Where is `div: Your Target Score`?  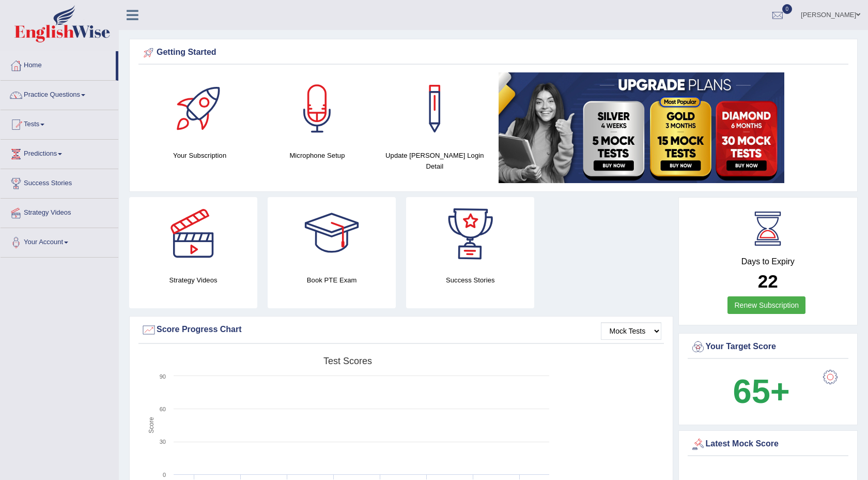 div: Your Target Score is located at coordinates (768, 347).